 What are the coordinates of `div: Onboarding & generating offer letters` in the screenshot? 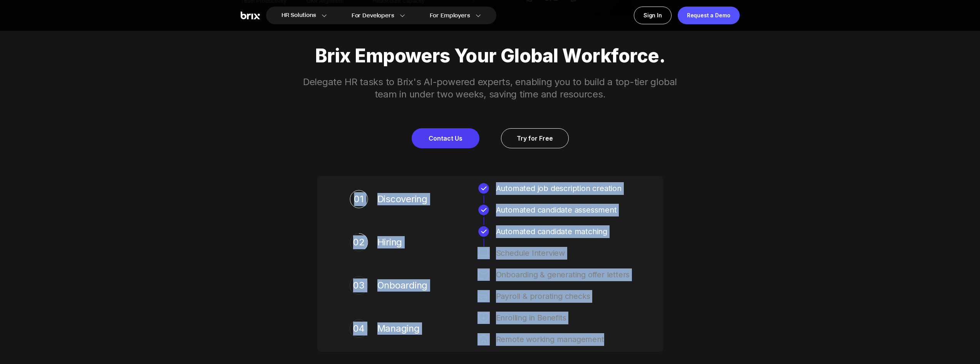 It's located at (564, 275).